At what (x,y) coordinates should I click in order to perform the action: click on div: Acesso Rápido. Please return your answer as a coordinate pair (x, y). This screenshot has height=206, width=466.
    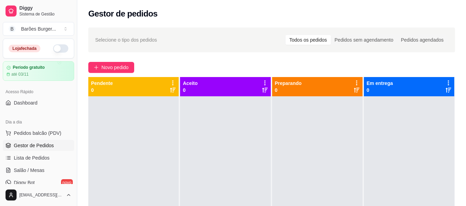
    Looking at the image, I should click on (38, 92).